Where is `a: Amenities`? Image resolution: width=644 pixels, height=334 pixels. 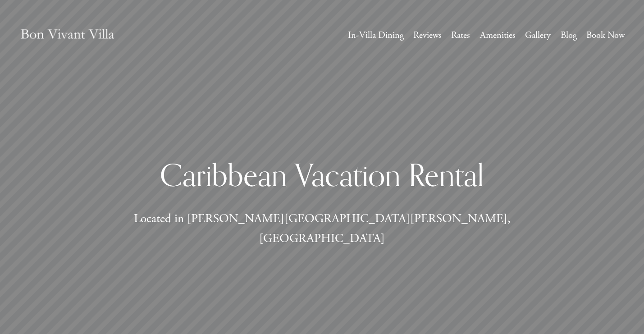
a: Amenities is located at coordinates (498, 35).